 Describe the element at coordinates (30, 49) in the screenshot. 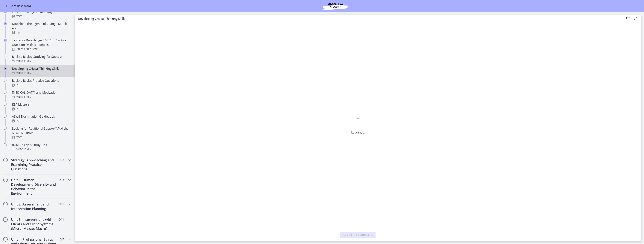

I see `span: · 10 Questions` at that location.